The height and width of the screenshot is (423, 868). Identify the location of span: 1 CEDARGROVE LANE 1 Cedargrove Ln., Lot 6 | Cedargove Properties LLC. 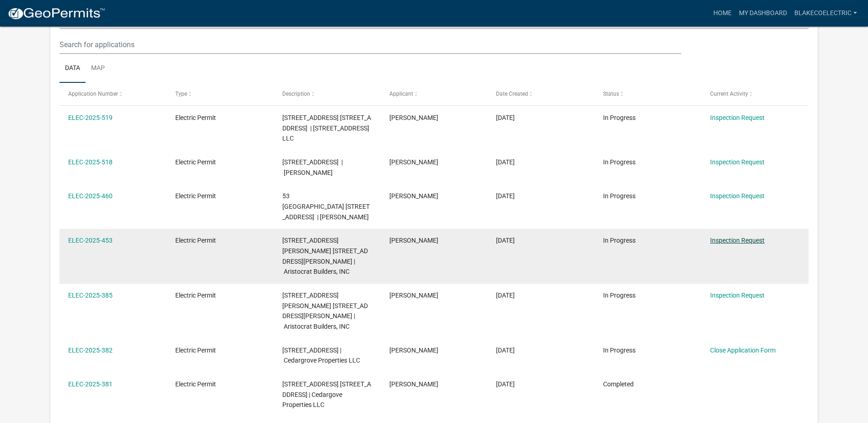
(327, 394).